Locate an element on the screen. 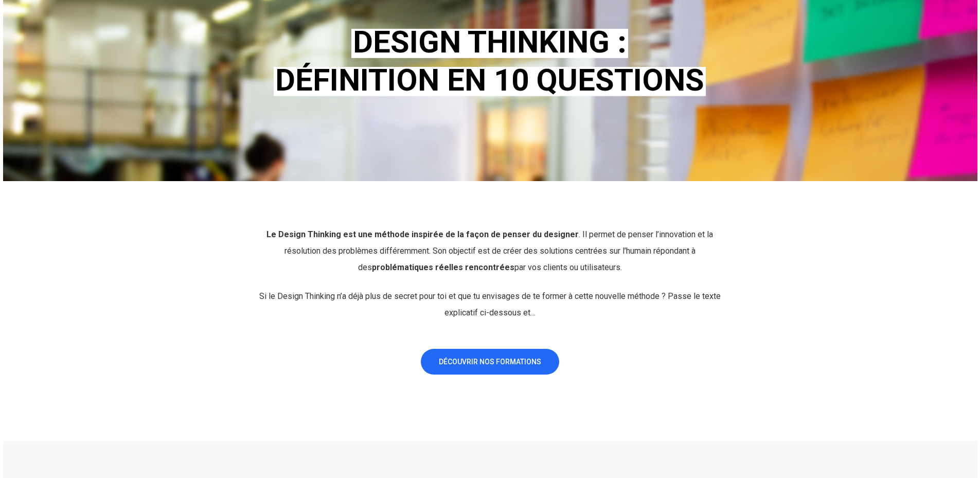  em: DESIGN THINKING : is located at coordinates (490, 42).